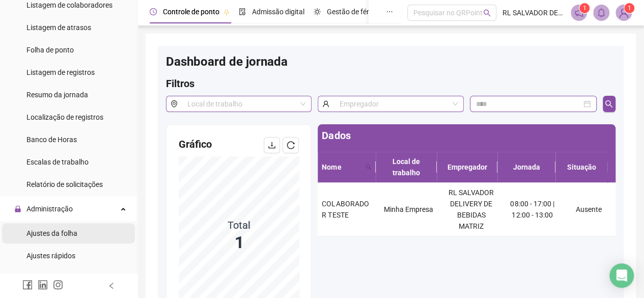 The height and width of the screenshot is (298, 644). What do you see at coordinates (272, 146) in the screenshot?
I see `span: download` at bounding box center [272, 146].